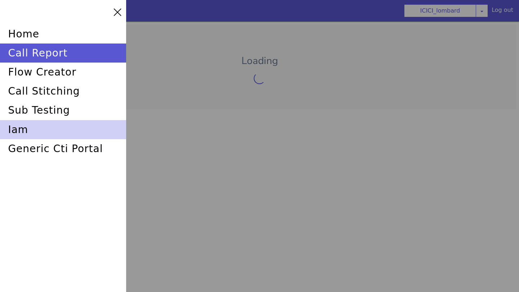  I want to click on div: call report, so click(66, 48).